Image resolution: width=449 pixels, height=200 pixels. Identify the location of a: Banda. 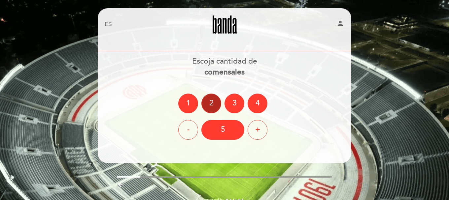
(225, 24).